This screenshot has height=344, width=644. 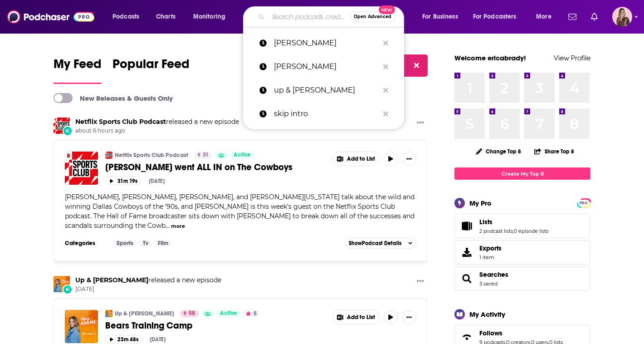 What do you see at coordinates (113, 98) in the screenshot?
I see `a: New Releases & Guests Only` at bounding box center [113, 98].